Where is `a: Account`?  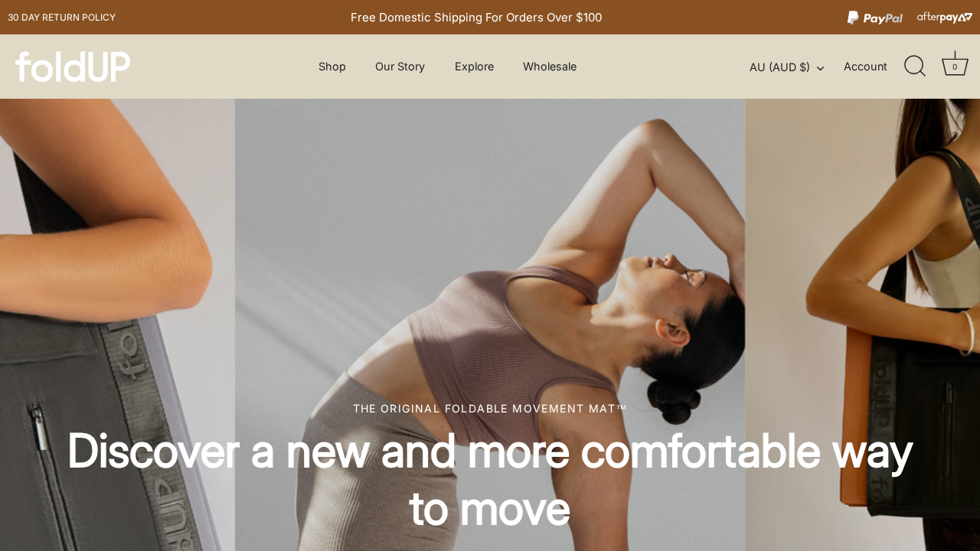
a: Account is located at coordinates (873, 66).